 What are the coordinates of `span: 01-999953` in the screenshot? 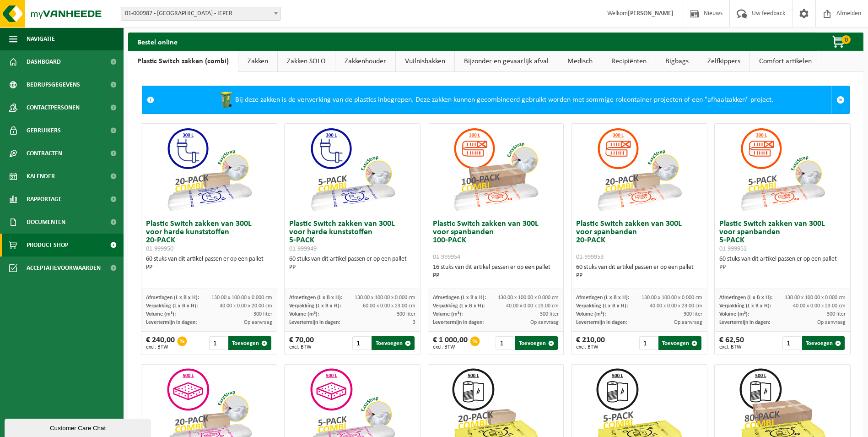 It's located at (590, 257).